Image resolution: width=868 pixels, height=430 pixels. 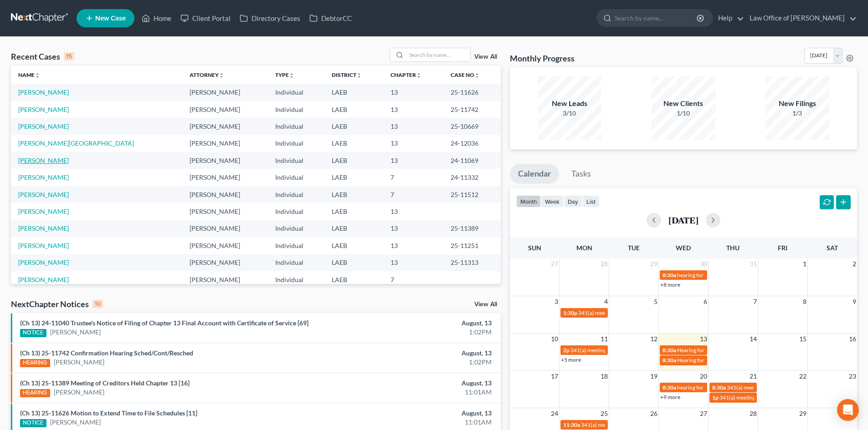 I want to click on span: 1:30p, so click(x=570, y=313).